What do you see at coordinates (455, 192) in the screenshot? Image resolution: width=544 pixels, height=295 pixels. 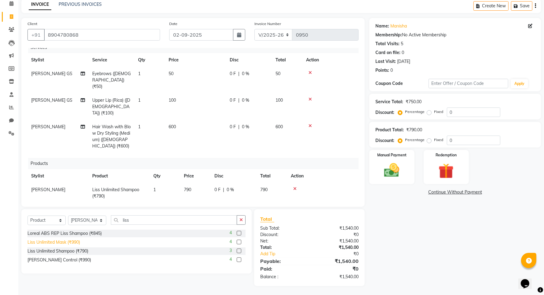 I see `a: Continue Without Payment` at bounding box center [455, 192].